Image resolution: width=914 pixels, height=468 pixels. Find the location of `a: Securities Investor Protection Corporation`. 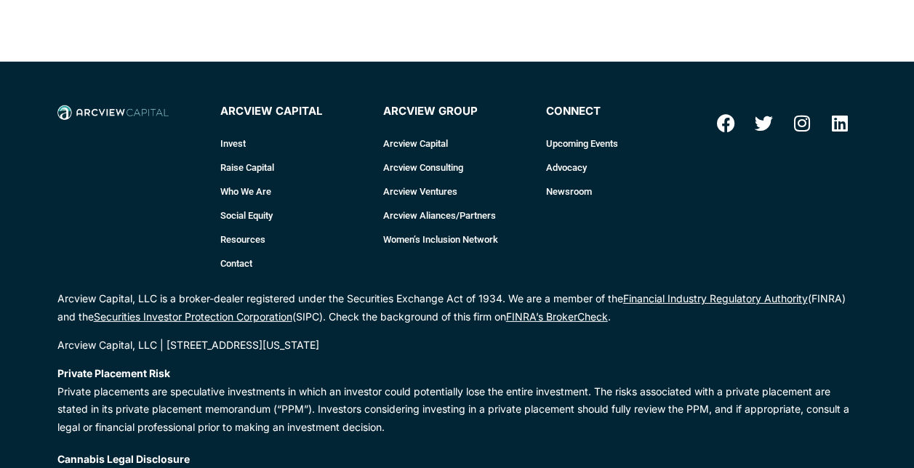

a: Securities Investor Protection Corporation is located at coordinates (193, 316).